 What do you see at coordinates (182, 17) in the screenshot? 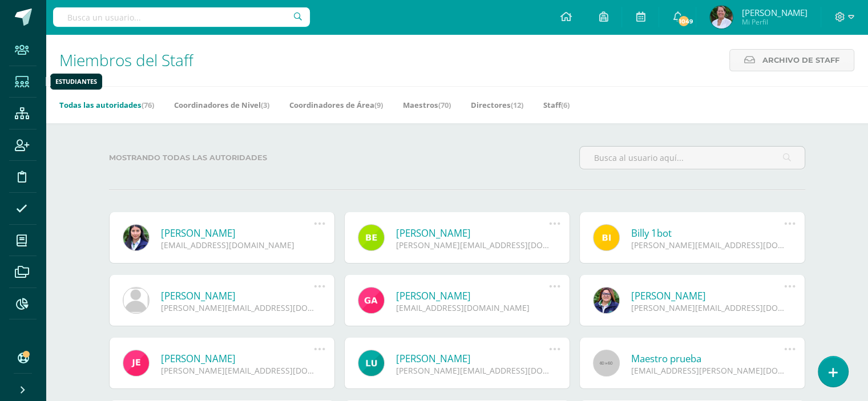
I see `input: Busca un usuario...` at bounding box center [182, 17].